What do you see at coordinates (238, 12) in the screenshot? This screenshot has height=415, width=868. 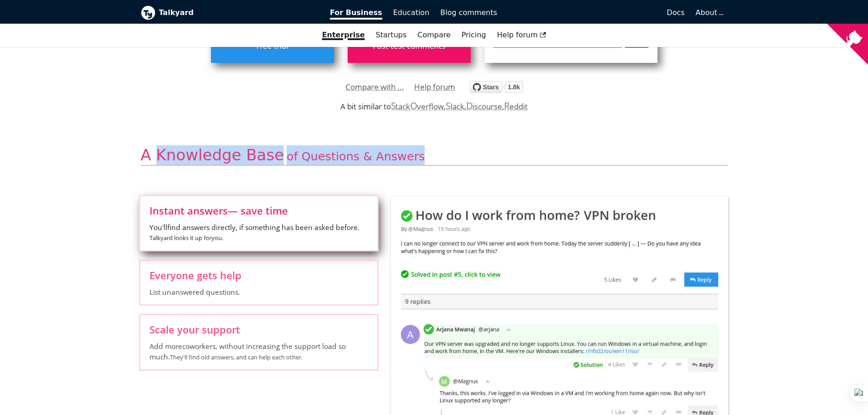 I see `b: Talkyard` at bounding box center [238, 12].